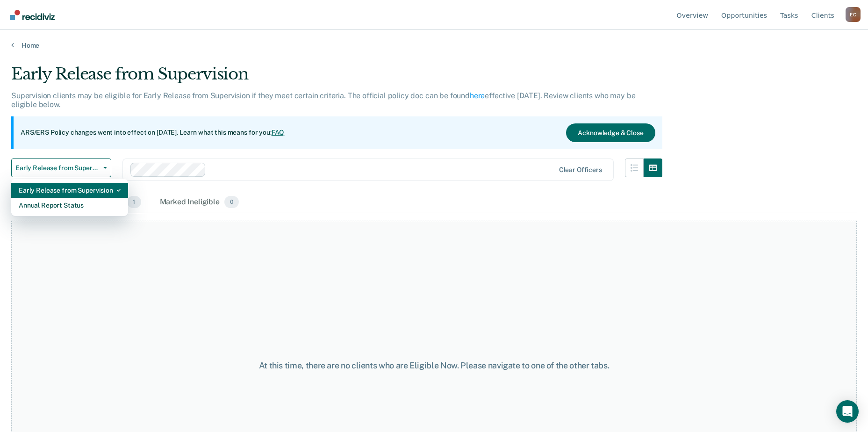 The height and width of the screenshot is (432, 868). Describe the element at coordinates (134, 202) in the screenshot. I see `span: 1` at that location.